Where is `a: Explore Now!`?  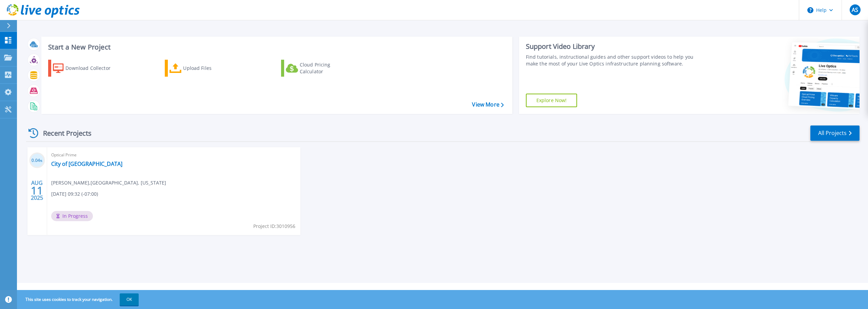 a: Explore Now! is located at coordinates (552, 100).